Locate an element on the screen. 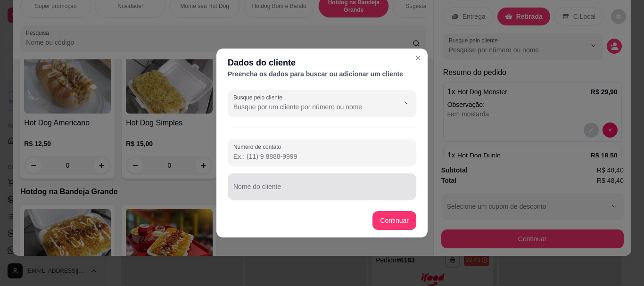 This screenshot has height=286, width=644. button: Close is located at coordinates (418, 58).